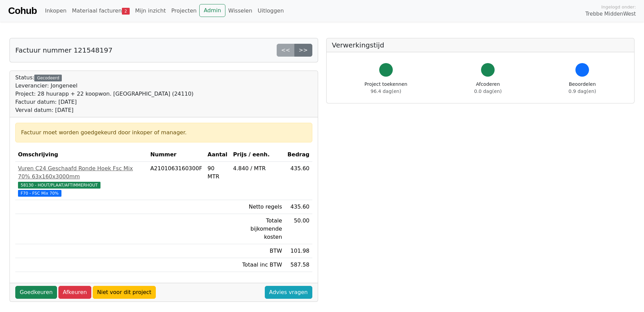 This screenshot has width=644, height=312. I want to click on div: Leverancier: Jongeneel, so click(104, 86).